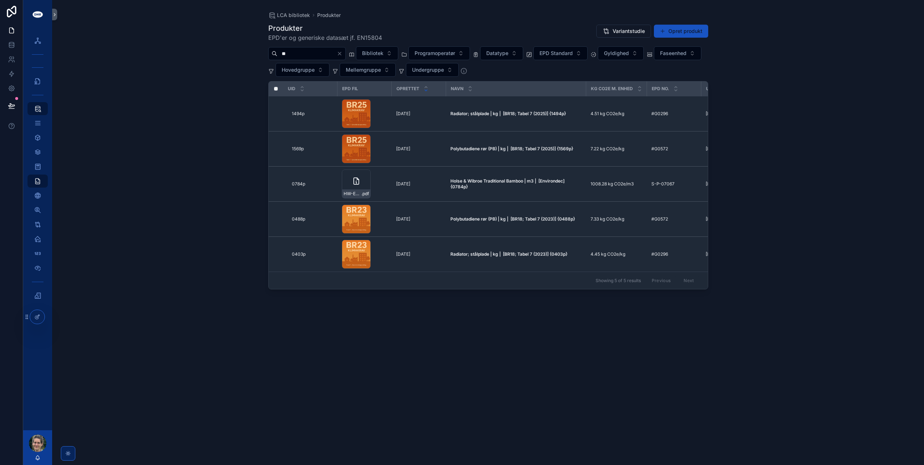 This screenshot has height=465, width=924. I want to click on span: 1008.28 kg CO2e/m3, so click(612, 184).